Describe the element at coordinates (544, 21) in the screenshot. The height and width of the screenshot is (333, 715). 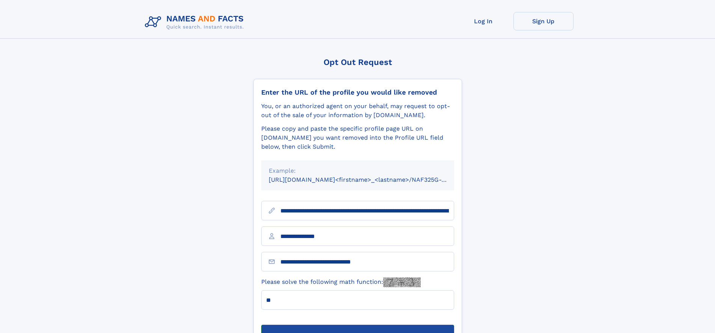
I see `a: Sign Up` at that location.